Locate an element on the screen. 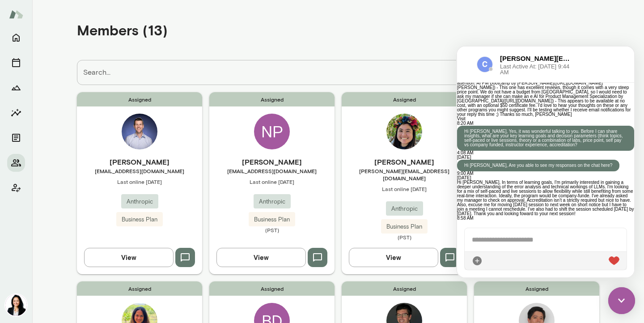 The image size is (644, 323). h4: Members (13) is located at coordinates (122, 30).